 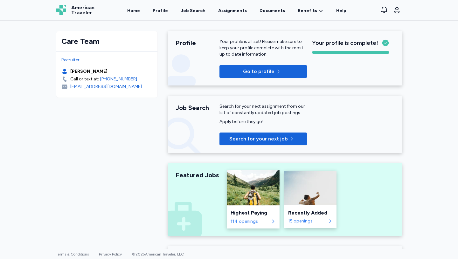 What do you see at coordinates (311, 188) in the screenshot?
I see `img: Recently Added` at bounding box center [311, 188].